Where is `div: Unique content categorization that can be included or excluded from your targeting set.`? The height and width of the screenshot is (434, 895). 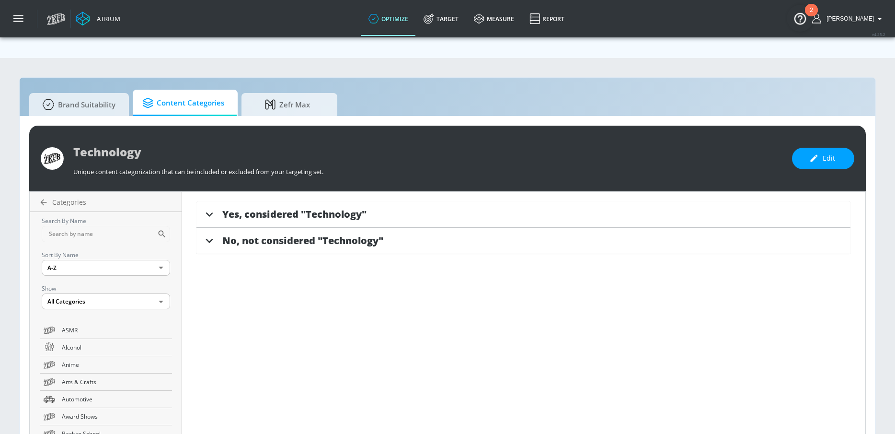 div: Unique content categorization that can be included or excluded from your targeting set. is located at coordinates (428, 169).